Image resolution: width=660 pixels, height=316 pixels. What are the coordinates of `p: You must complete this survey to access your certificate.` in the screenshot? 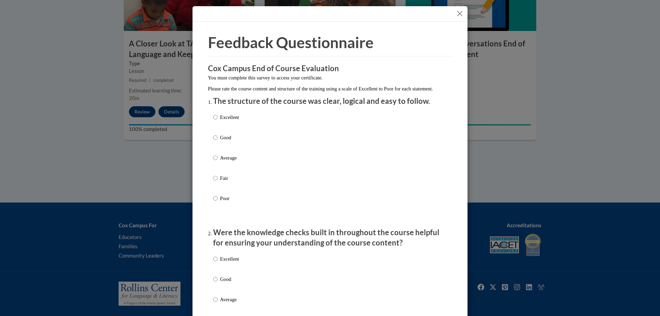 It's located at (330, 78).